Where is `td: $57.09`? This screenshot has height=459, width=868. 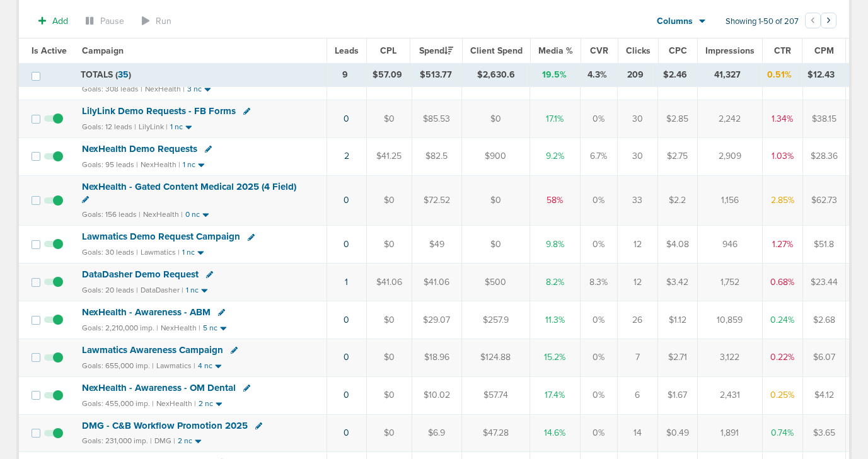 td: $57.09 is located at coordinates (387, 75).